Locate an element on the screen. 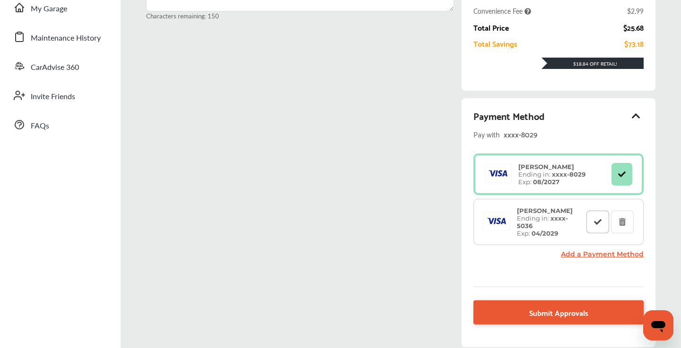  span: Convenience Fee is located at coordinates (502, 11).